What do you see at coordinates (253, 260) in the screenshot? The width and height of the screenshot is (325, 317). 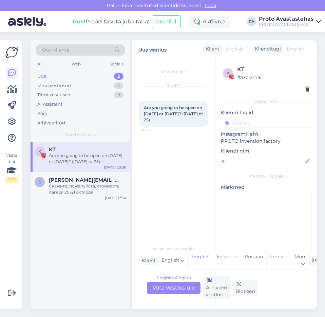 I see `div: Russian` at bounding box center [253, 260].